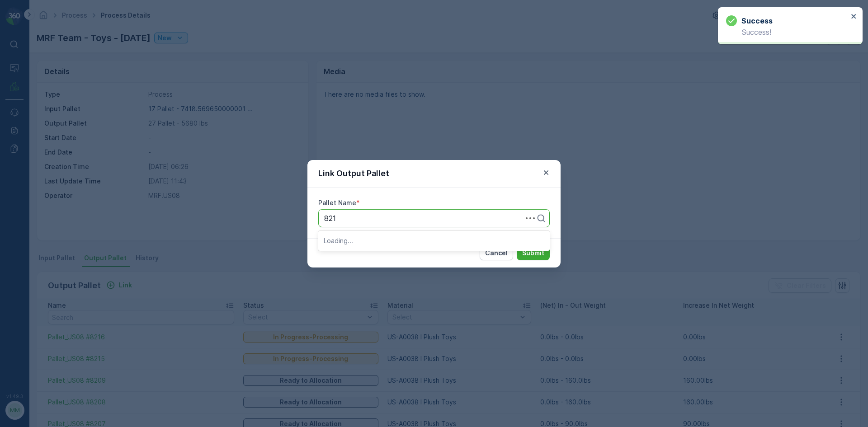 This screenshot has height=427, width=868. I want to click on p: Submit, so click(533, 253).